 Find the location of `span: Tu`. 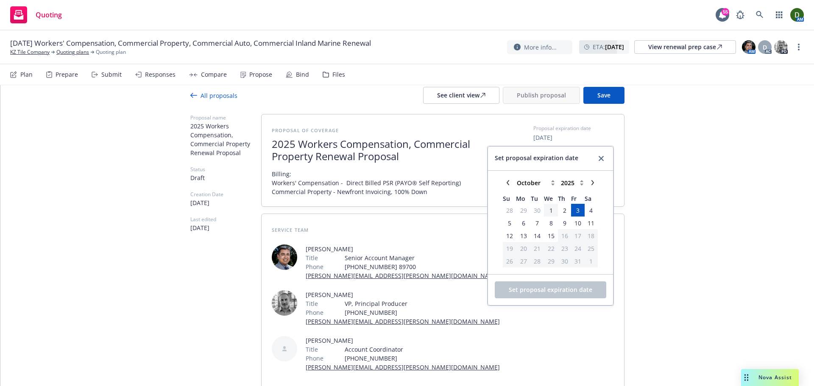

span: Tu is located at coordinates (537, 198).